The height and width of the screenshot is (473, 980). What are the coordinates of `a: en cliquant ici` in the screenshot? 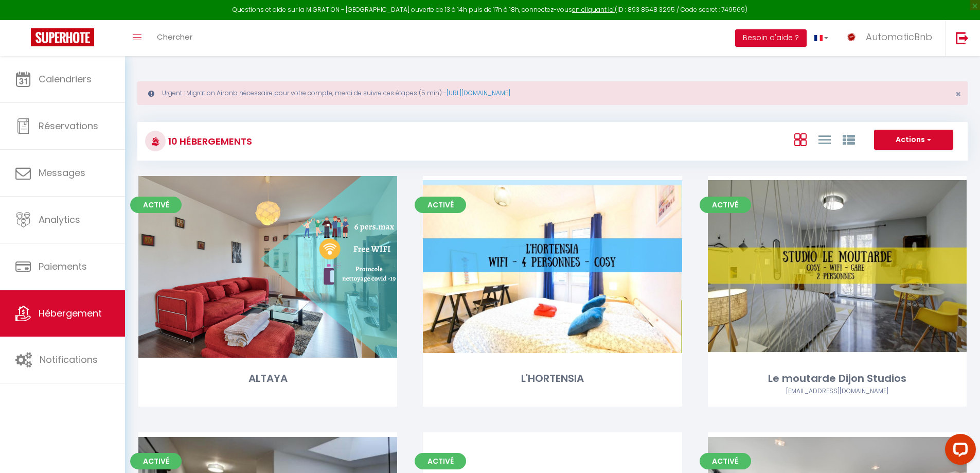 It's located at (593, 9).